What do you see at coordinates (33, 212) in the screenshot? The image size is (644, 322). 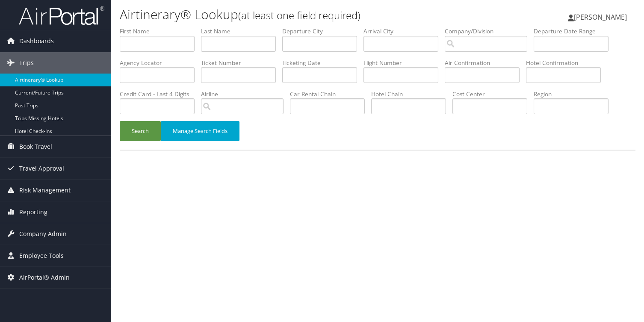 I see `span: Reporting` at bounding box center [33, 212].